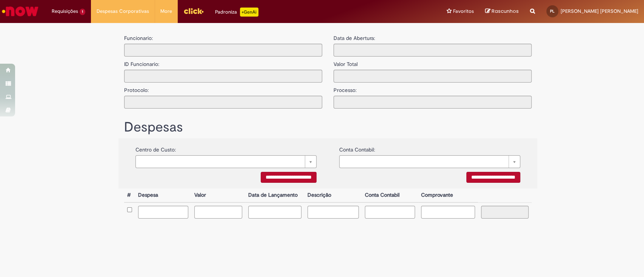  I want to click on img: ServiceNow, so click(20, 11).